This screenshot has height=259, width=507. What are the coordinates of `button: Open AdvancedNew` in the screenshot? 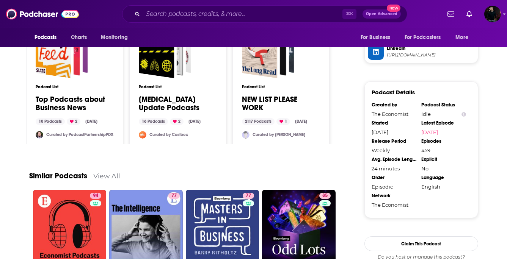 It's located at (381, 14).